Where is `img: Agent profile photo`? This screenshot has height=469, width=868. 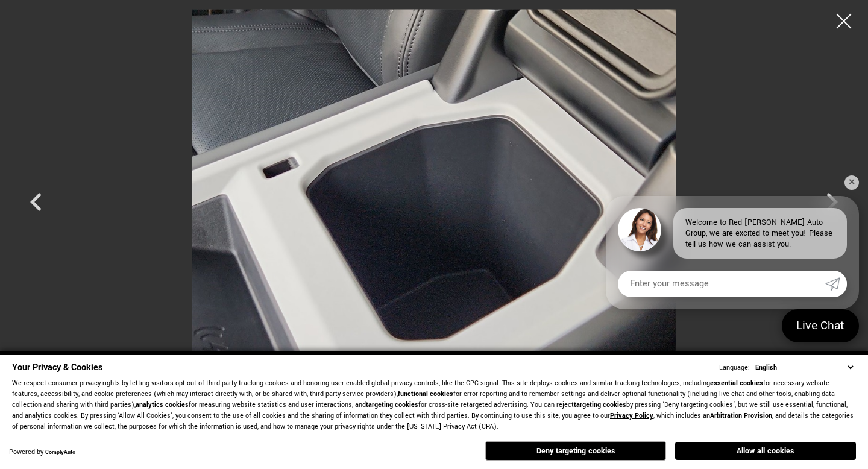
img: Agent profile photo is located at coordinates (640, 230).